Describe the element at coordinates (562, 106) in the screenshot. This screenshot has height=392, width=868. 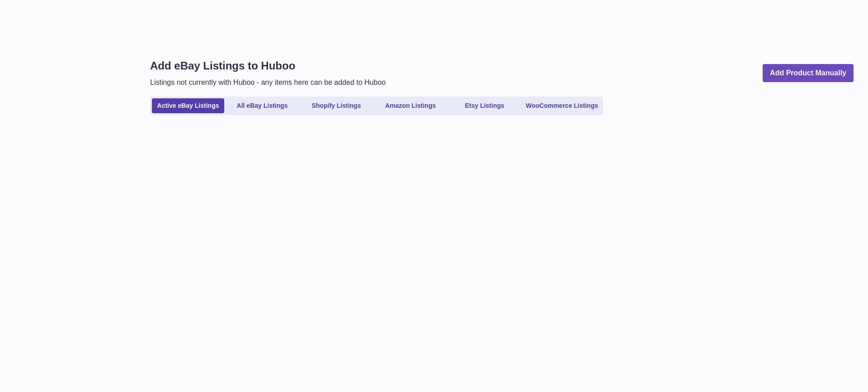
I see `a: WooCommerce Listings` at that location.